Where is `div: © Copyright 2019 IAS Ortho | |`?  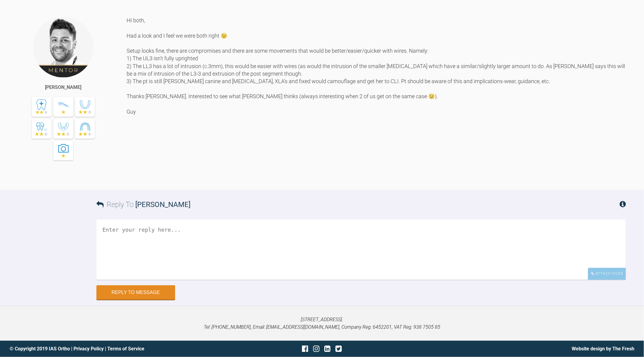 div: © Copyright 2019 IAS Ortho | | is located at coordinates (114, 349).